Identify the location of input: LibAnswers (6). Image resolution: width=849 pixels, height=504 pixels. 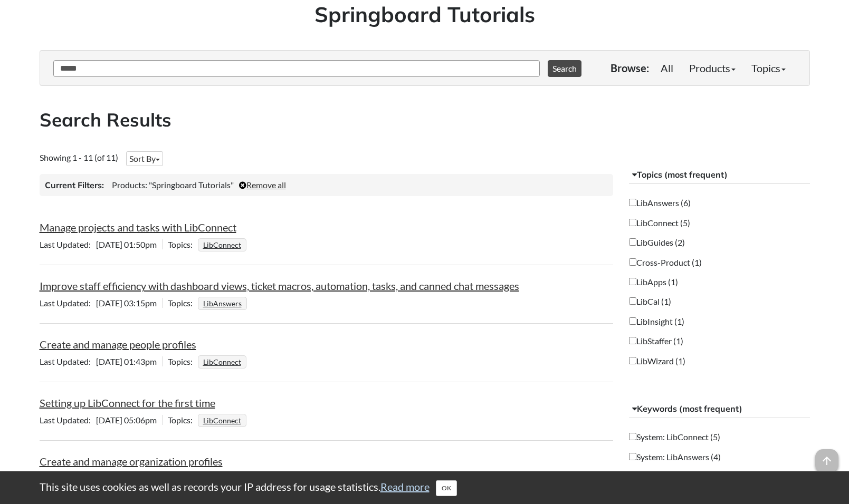
(633, 202).